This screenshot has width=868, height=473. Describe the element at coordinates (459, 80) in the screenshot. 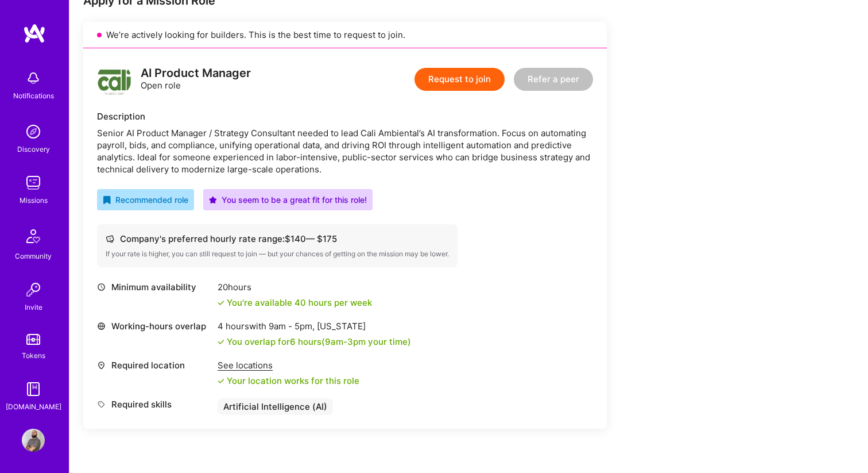

I see `button: Request to join` at that location.